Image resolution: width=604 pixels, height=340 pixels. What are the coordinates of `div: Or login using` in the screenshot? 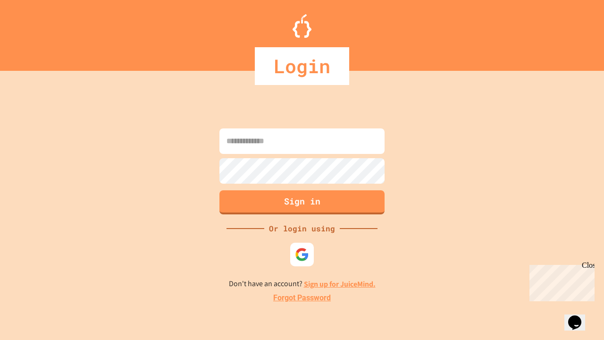 It's located at (302, 228).